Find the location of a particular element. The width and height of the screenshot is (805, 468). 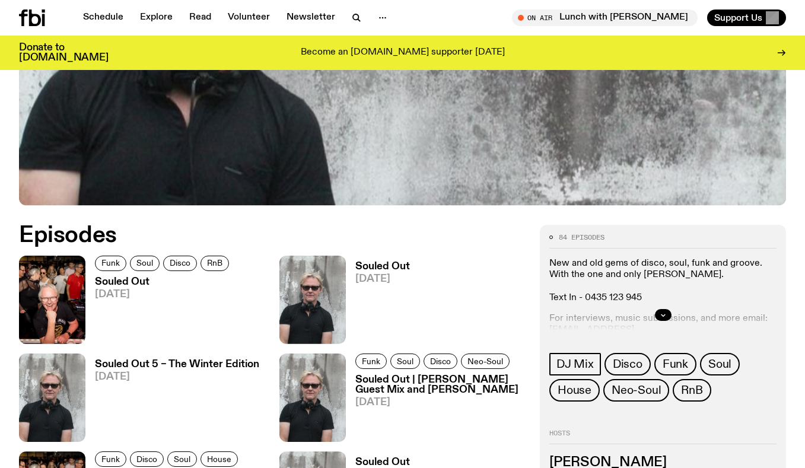

span: 84 episodes is located at coordinates (582, 237).